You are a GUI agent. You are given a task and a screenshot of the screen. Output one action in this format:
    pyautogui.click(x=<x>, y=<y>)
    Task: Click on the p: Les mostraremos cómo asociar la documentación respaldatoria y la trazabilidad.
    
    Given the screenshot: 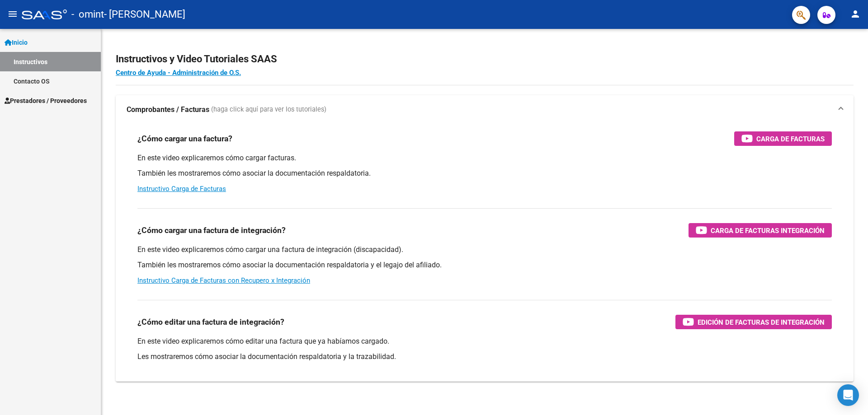 What is the action you would take?
    pyautogui.click(x=484, y=357)
    